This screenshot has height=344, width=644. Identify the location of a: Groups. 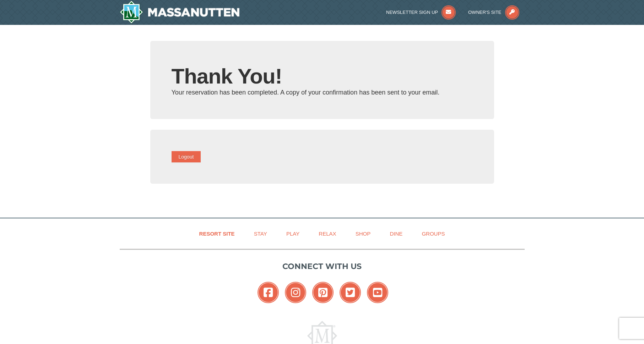
(433, 233).